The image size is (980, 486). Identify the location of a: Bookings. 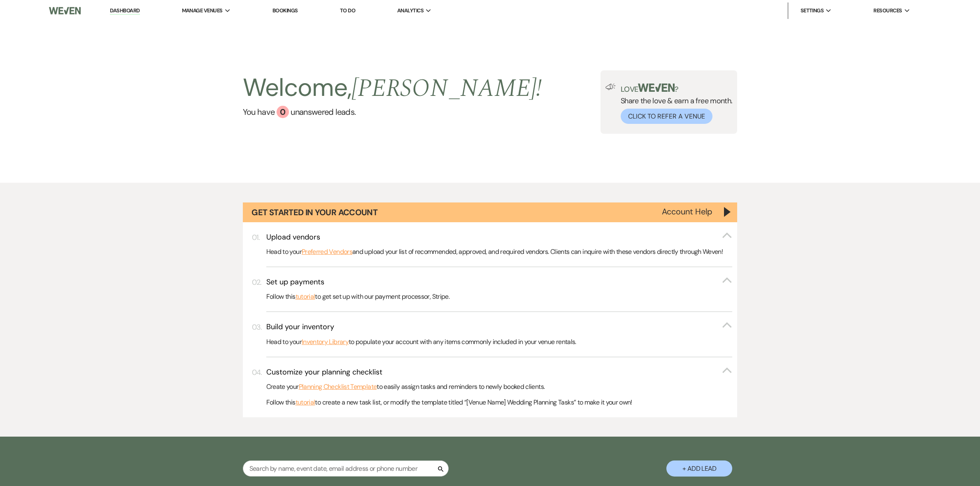
(285, 11).